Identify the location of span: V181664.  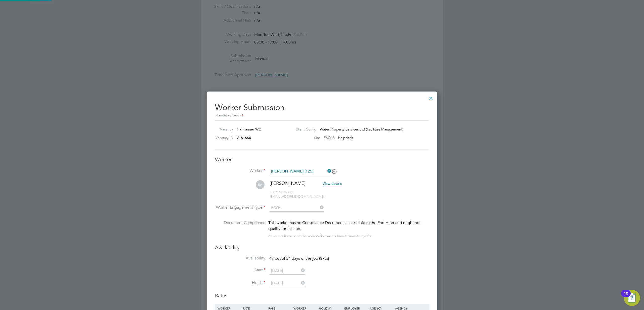
(244, 138).